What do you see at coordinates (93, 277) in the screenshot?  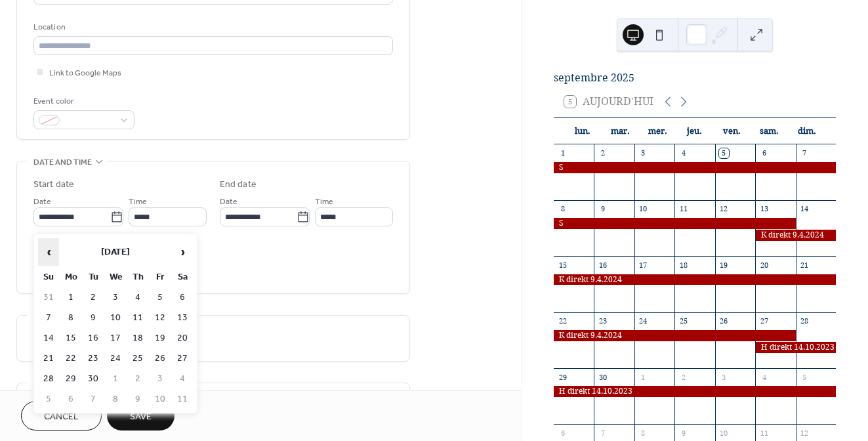 I see `th: Tu` at bounding box center [93, 277].